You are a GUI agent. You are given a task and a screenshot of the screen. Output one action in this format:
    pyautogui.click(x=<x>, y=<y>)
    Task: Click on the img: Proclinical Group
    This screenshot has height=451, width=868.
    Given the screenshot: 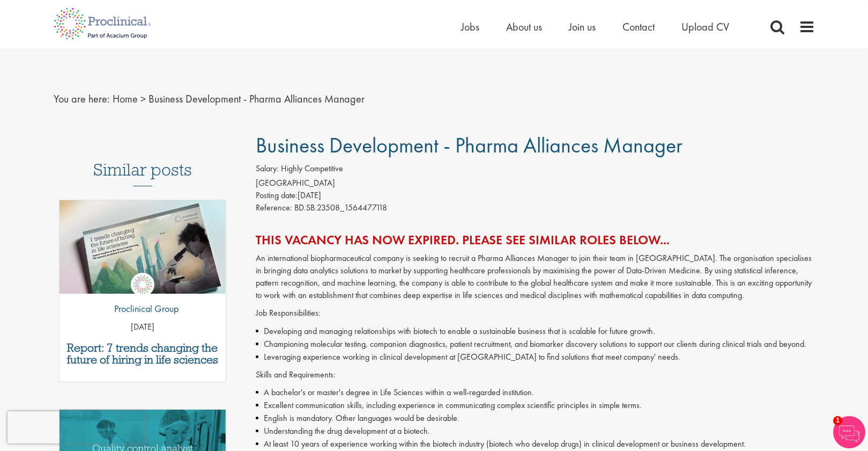 What is the action you would take?
    pyautogui.click(x=143, y=284)
    